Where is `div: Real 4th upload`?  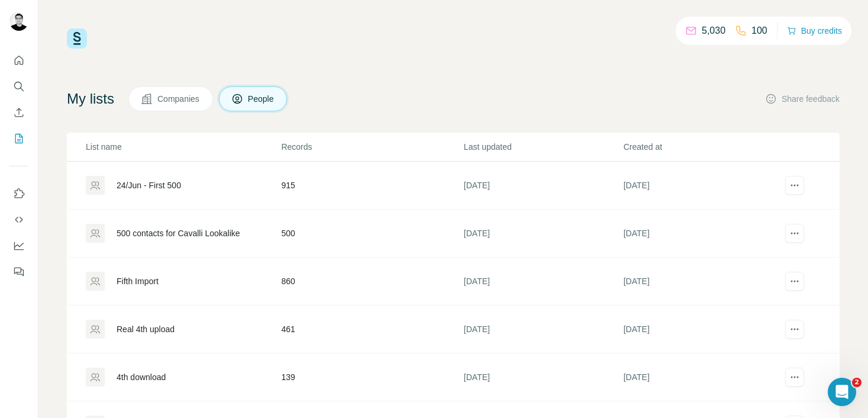 div: Real 4th upload is located at coordinates (146, 329).